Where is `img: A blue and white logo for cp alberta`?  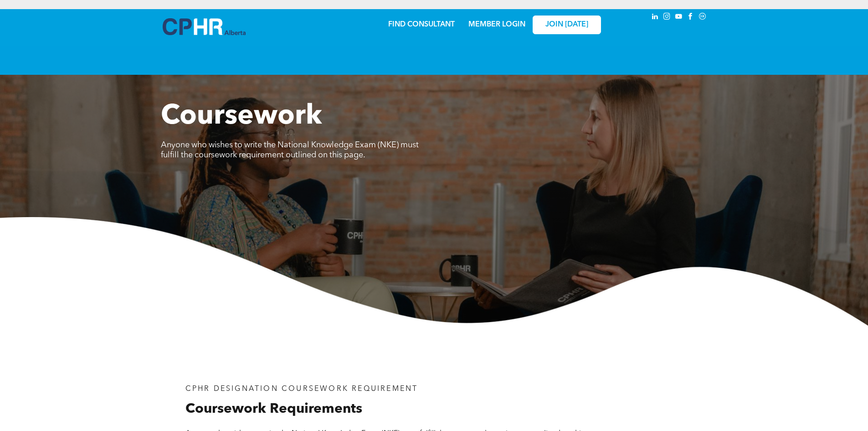
img: A blue and white logo for cp alberta is located at coordinates (205, 26).